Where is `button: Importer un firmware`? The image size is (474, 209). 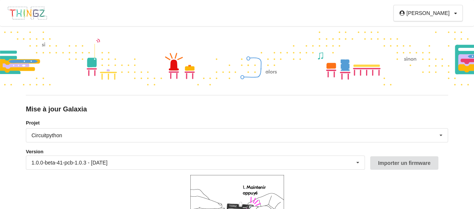 button: Importer un firmware is located at coordinates (404, 163).